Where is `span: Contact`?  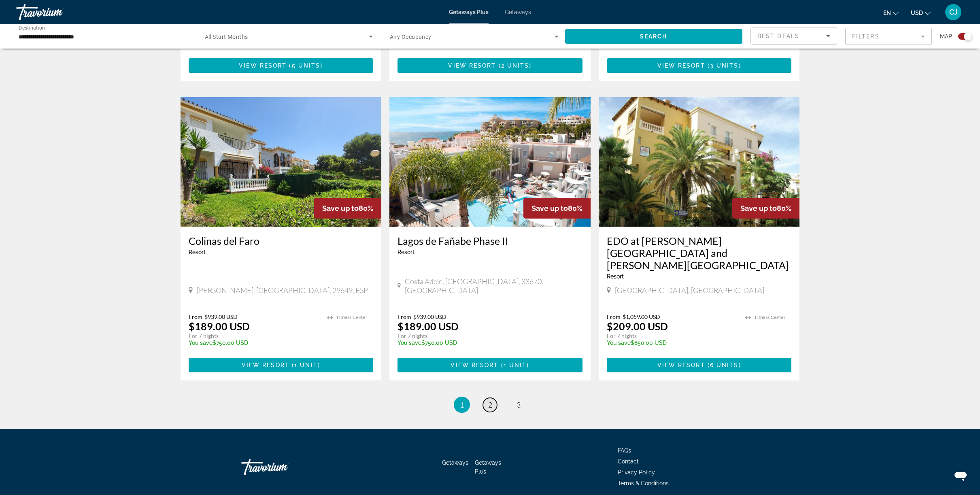
span: Contact is located at coordinates (628, 461).